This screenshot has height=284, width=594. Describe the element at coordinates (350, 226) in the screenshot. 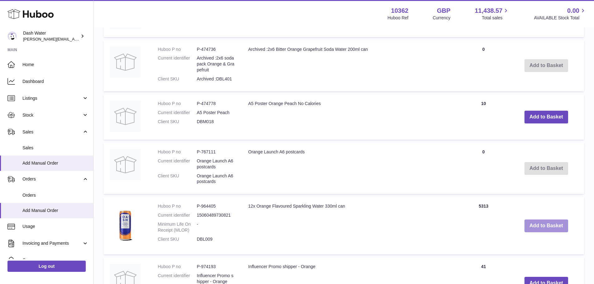

I see `td: 12x Orange Flavoured Sparkling Water 330ml can` at that location.